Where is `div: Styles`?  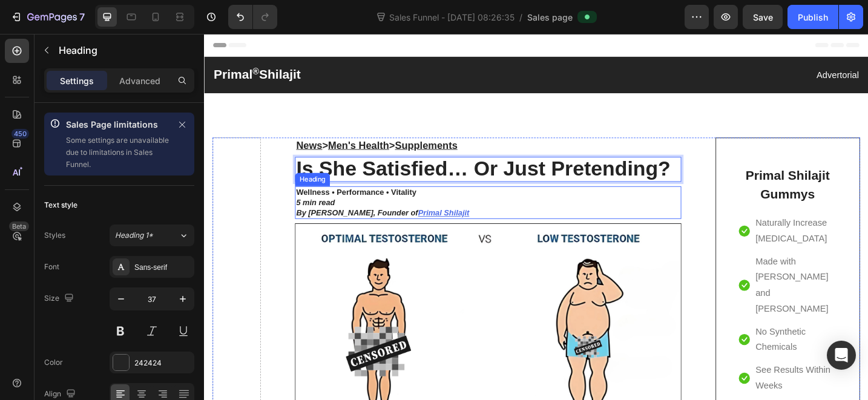
div: Styles is located at coordinates (55, 236).